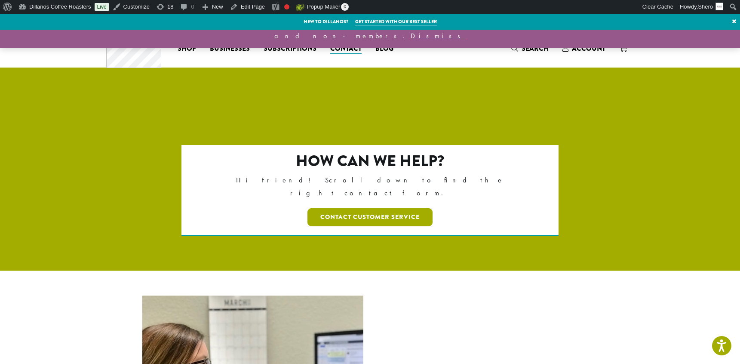  Describe the element at coordinates (384, 49) in the screenshot. I see `span: Blog` at that location.